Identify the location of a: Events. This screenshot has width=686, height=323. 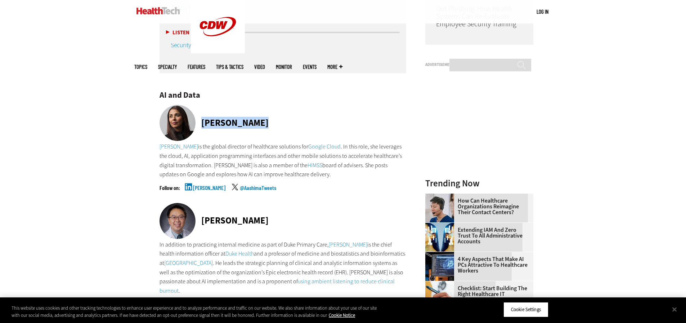
(310, 67).